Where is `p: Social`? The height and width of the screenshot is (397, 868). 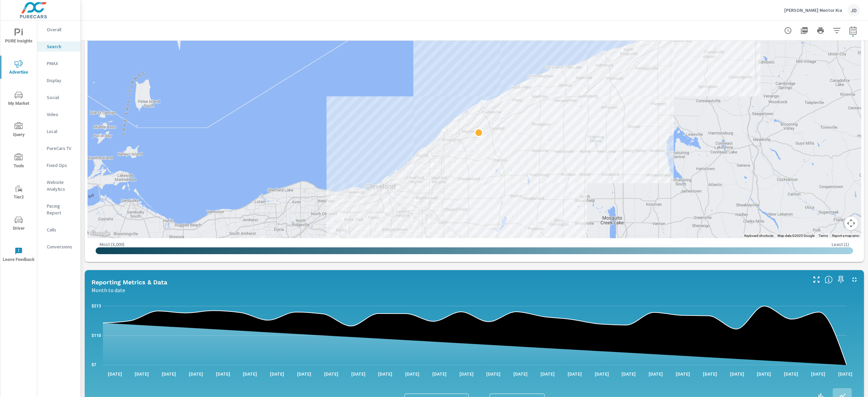 p: Social is located at coordinates (60, 98).